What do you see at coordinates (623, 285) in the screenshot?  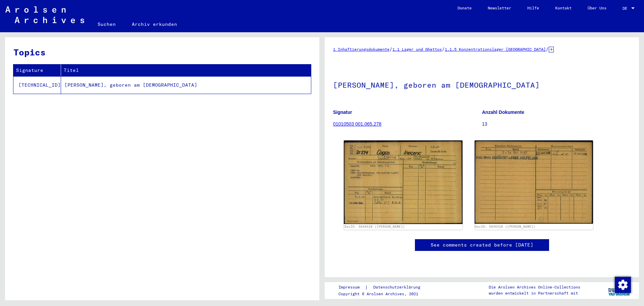 I see `img: Zustimmung ändern` at bounding box center [623, 285].